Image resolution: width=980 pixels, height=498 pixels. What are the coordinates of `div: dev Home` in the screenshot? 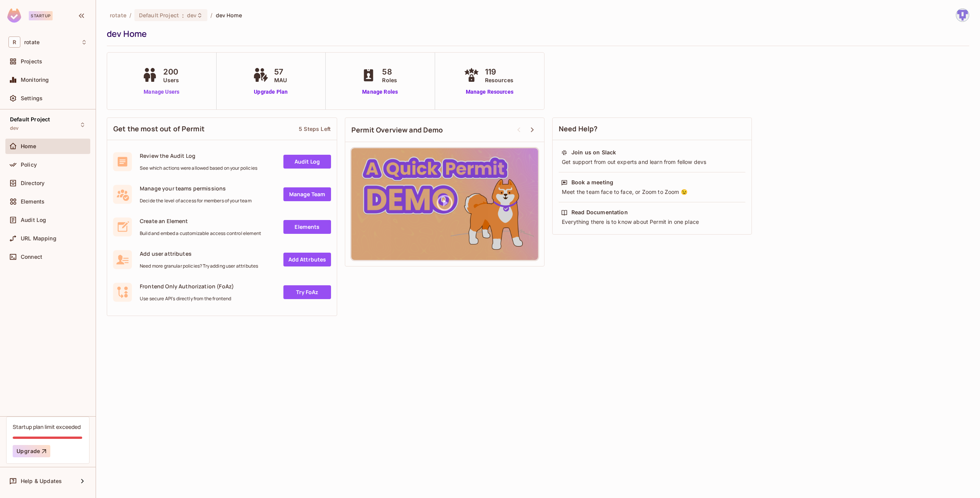 It's located at (537, 34).